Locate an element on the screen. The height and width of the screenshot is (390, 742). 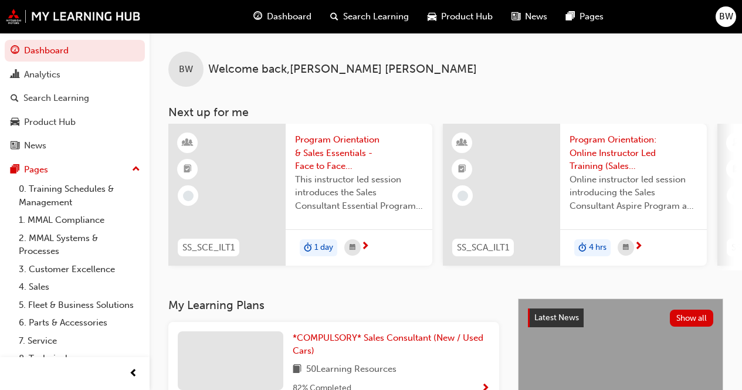
a: *COMPULSORY* Sales Consultant (New / Used Cars) is located at coordinates (391, 344).